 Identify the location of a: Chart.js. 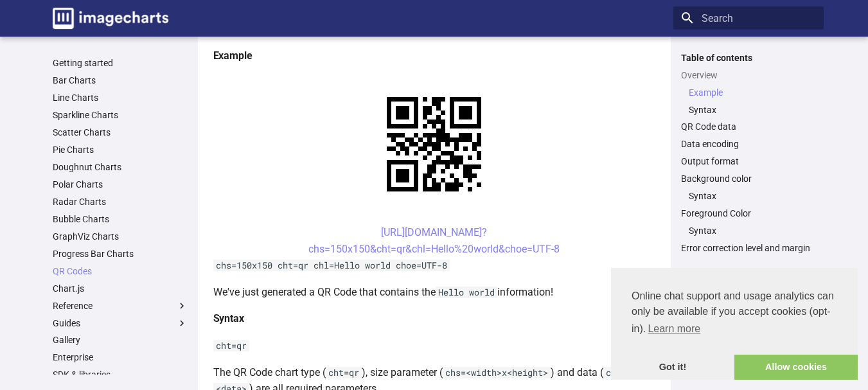
(120, 289).